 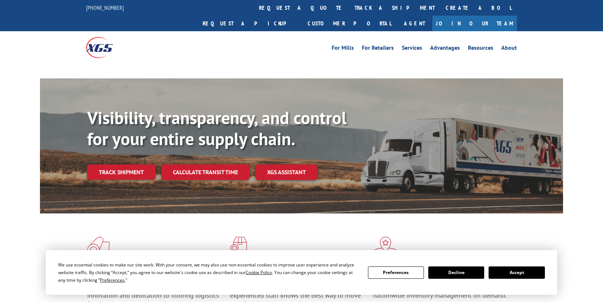 I want to click on a: Services, so click(x=412, y=49).